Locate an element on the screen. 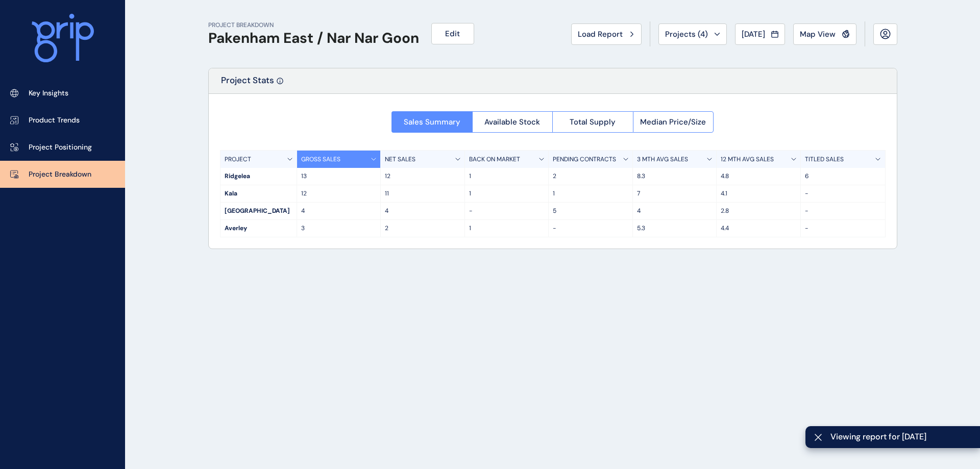  button: Sales Summary is located at coordinates (432, 122).